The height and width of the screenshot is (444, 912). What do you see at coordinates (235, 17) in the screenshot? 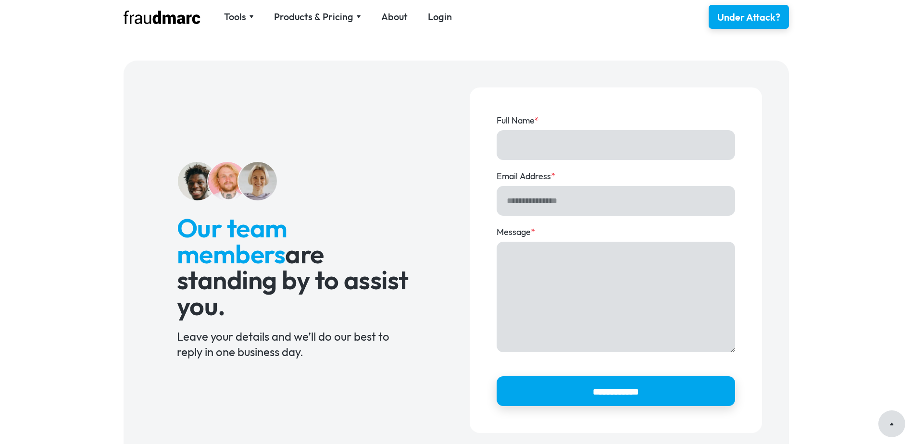
I see `div: Tools` at bounding box center [235, 17].